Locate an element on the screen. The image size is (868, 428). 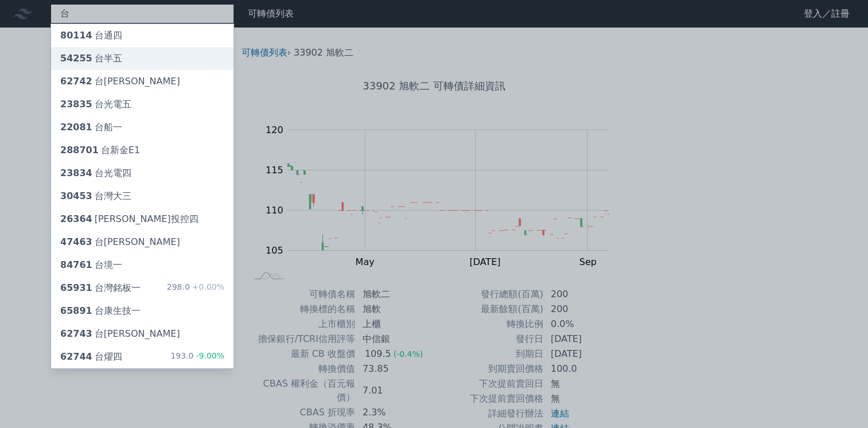
a: 84761台境一 is located at coordinates (142, 265).